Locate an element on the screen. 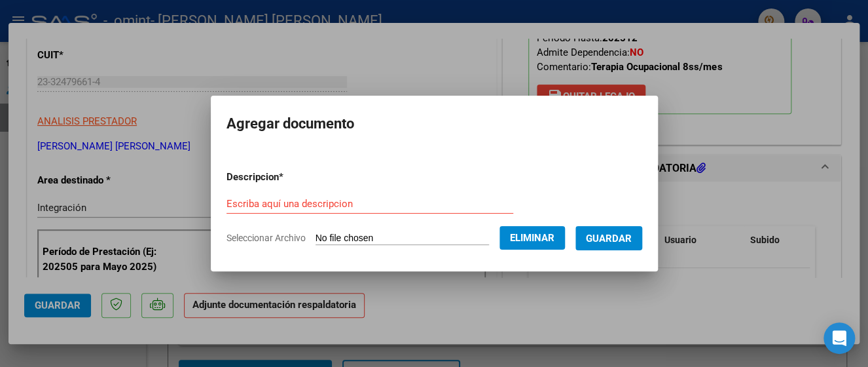 The height and width of the screenshot is (367, 868). p: Descripcion is located at coordinates (289, 177).